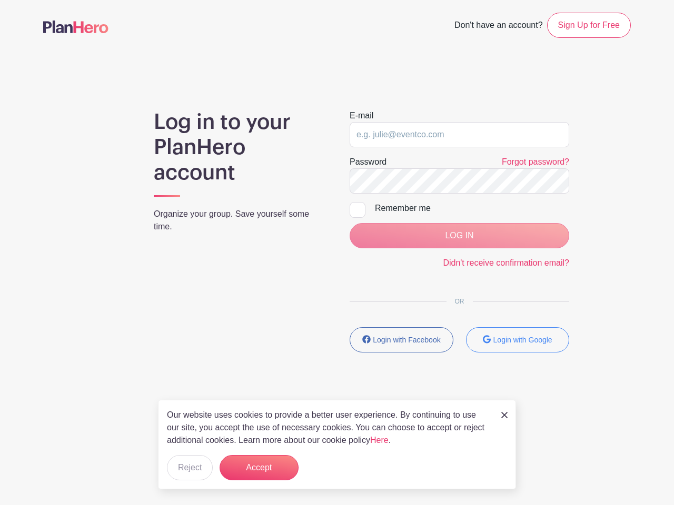 This screenshot has width=674, height=505. What do you see at coordinates (535, 162) in the screenshot?
I see `a: Forgot password?` at bounding box center [535, 162].